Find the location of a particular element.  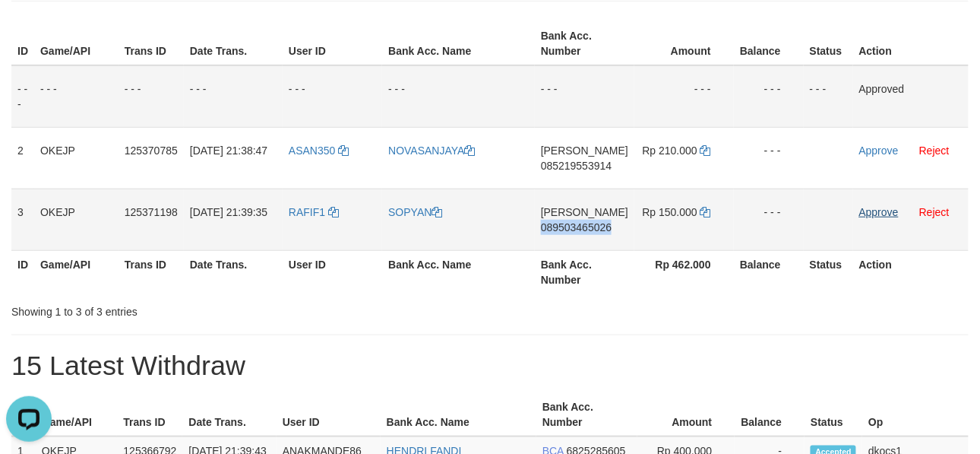

th: Op is located at coordinates (916, 415).